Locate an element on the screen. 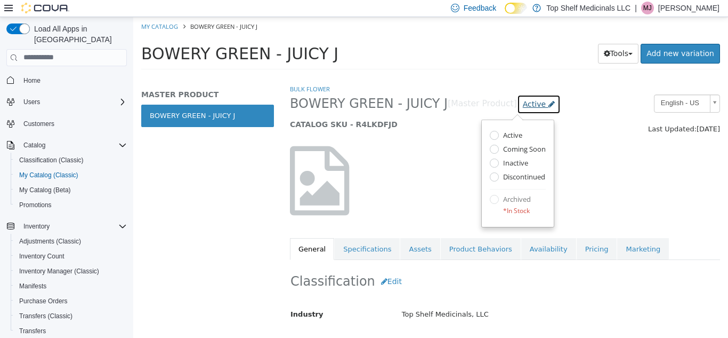  label: Discontinued is located at coordinates (390, 161).